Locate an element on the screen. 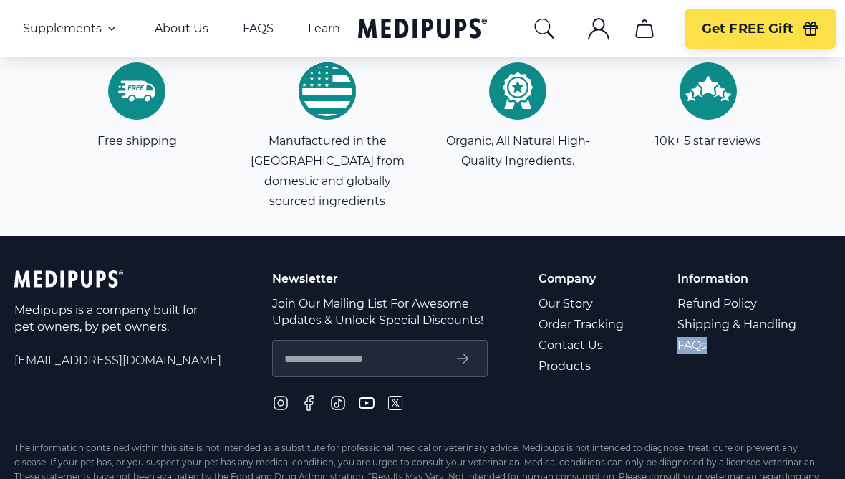 The width and height of the screenshot is (845, 479). a: About Us is located at coordinates (181, 29).